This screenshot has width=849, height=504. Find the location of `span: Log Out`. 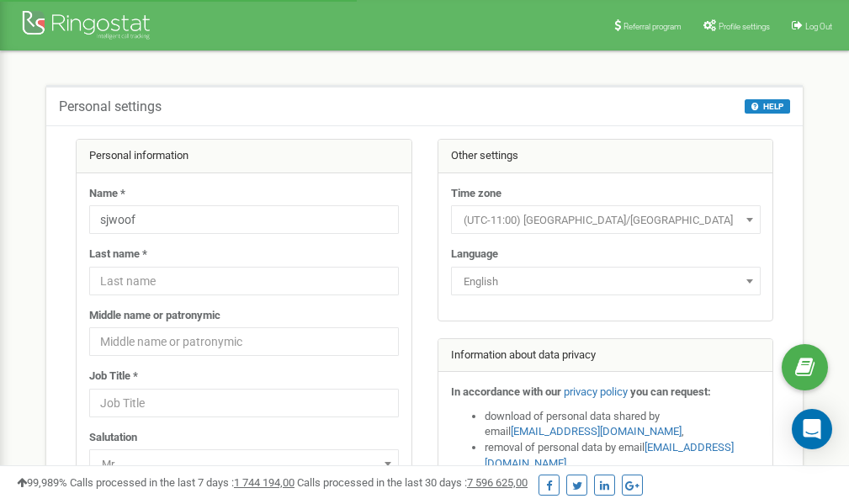

span: Log Out is located at coordinates (818, 26).